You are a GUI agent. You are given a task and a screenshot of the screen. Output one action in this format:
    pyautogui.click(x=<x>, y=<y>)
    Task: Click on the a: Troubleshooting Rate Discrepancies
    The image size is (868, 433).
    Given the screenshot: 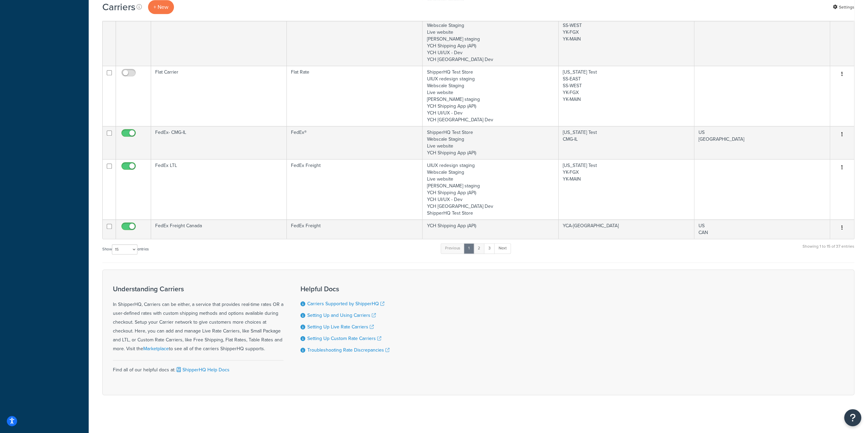 What is the action you would take?
    pyautogui.click(x=348, y=350)
    